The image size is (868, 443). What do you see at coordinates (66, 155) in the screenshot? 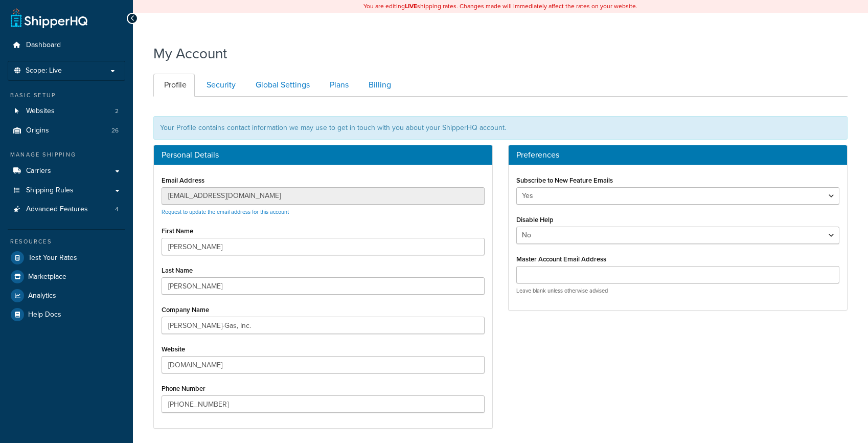
I see `div: Manage Shipping` at bounding box center [66, 155].